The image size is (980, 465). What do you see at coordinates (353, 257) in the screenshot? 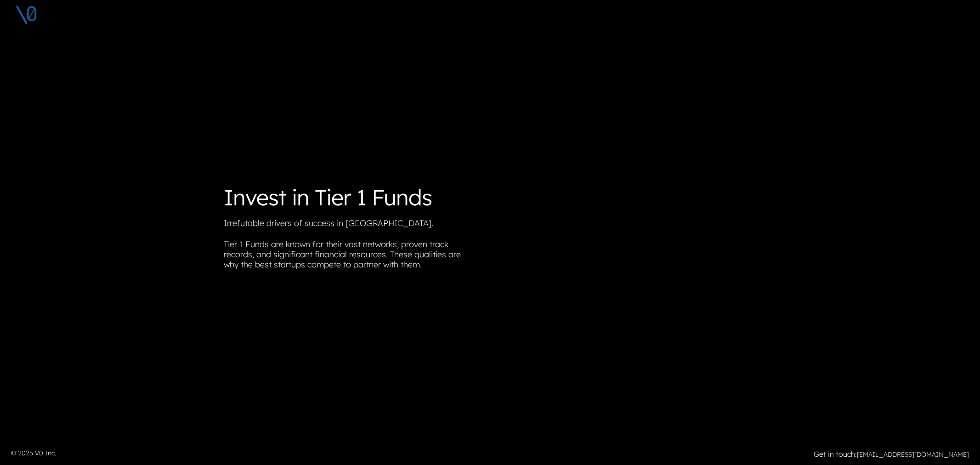
I see `p: Tier 1 Funds are known for their vast networks, proven track records, and significant financial r...` at bounding box center [353, 257].